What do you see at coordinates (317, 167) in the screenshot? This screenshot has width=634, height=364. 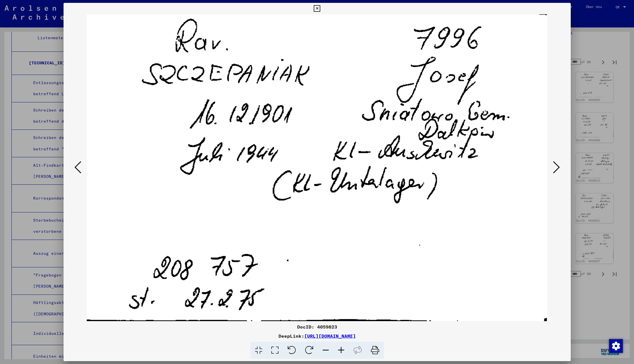 I see `img: ksawAAAABJRU5ErkJggg==` at bounding box center [317, 167].